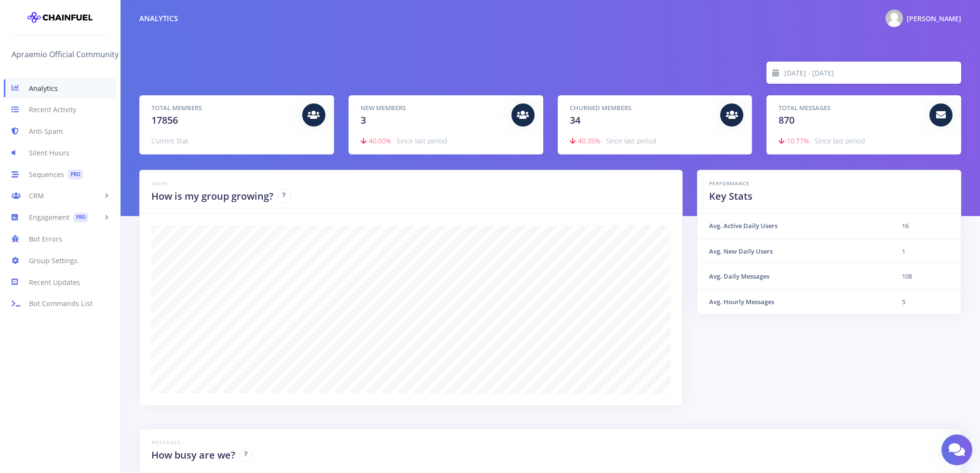 This screenshot has width=980, height=473. I want to click on span: 34, so click(575, 120).